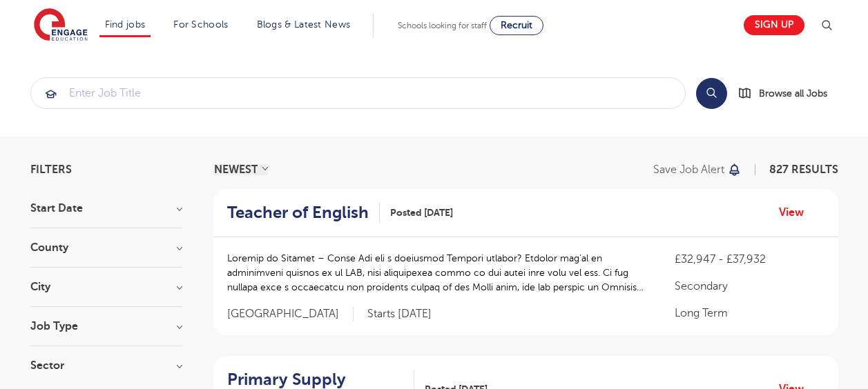  Describe the element at coordinates (697, 170) in the screenshot. I see `button: Save job alert` at that location.